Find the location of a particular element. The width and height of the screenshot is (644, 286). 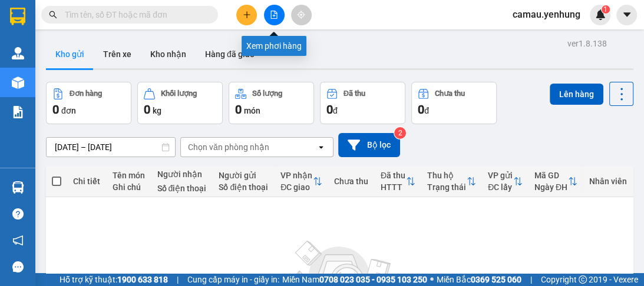

sup: 1 is located at coordinates (606, 9).